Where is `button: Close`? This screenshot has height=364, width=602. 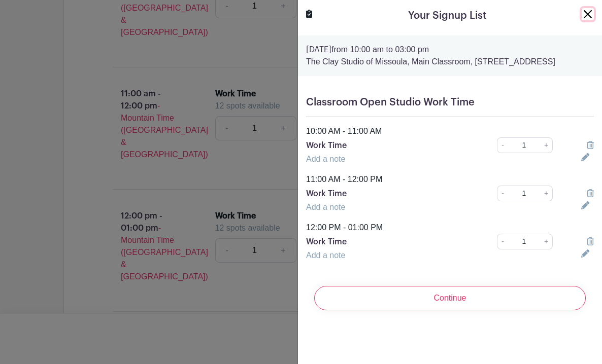
button: Close is located at coordinates (588, 14).